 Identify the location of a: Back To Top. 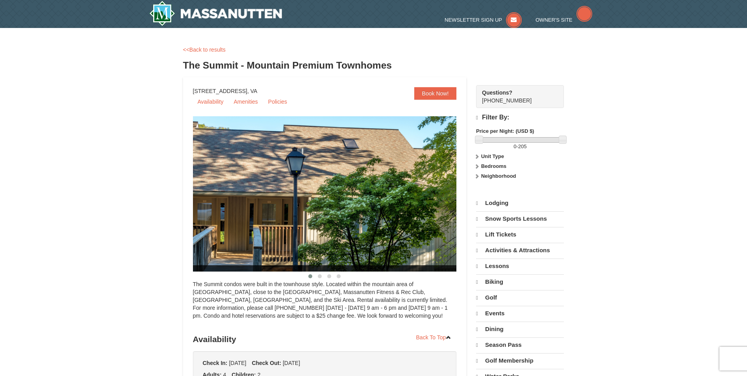
(434, 337).